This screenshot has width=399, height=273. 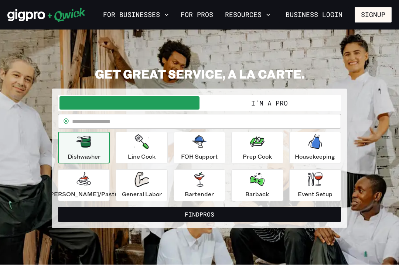 What do you see at coordinates (142, 194) in the screenshot?
I see `p: General Labor` at bounding box center [142, 194].